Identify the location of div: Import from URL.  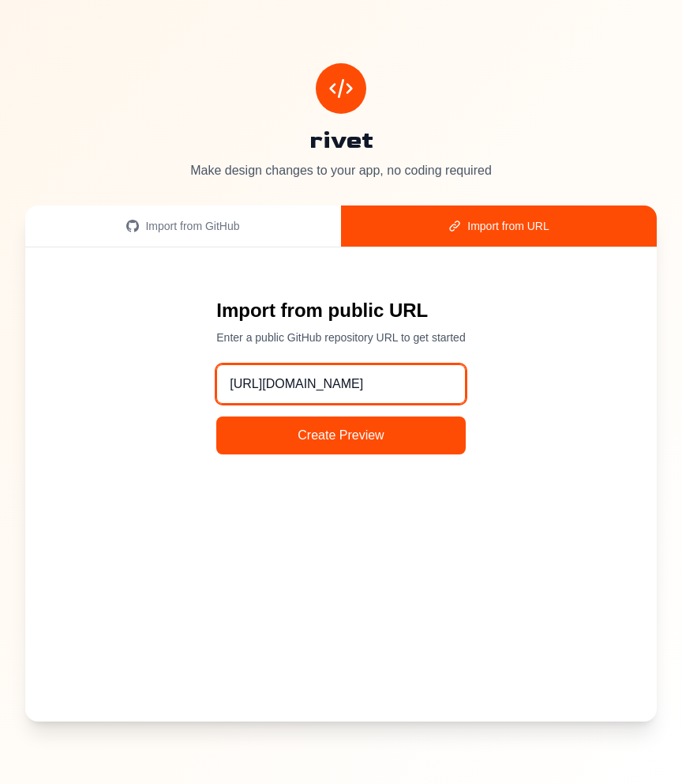
(500, 226).